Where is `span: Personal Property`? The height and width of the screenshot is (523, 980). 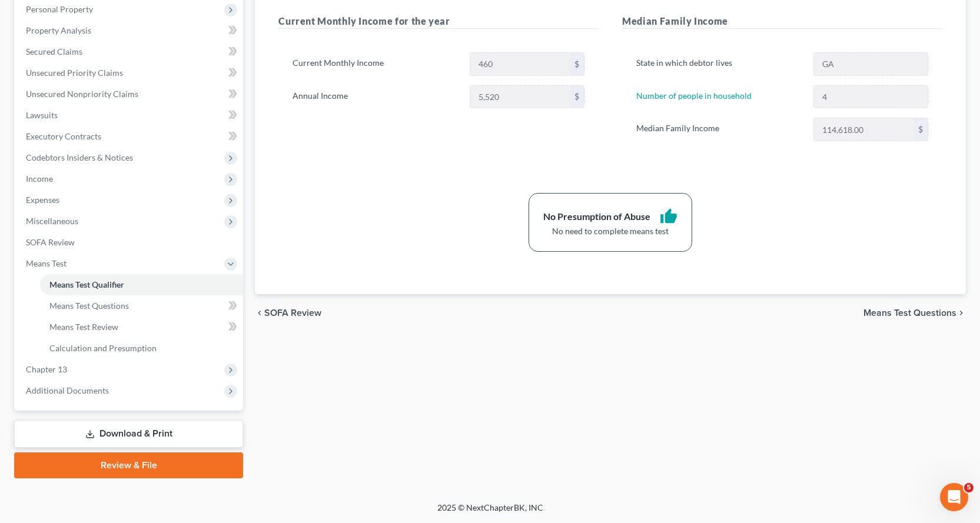 span: Personal Property is located at coordinates (59, 9).